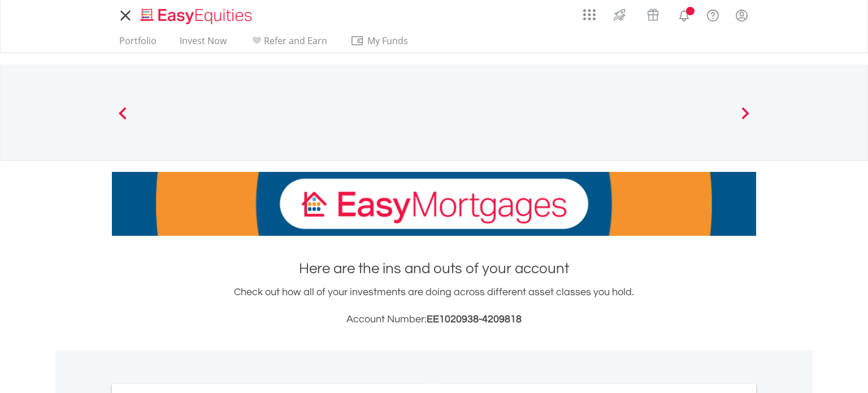 The height and width of the screenshot is (393, 868). What do you see at coordinates (619, 14) in the screenshot?
I see `img: thrive-v2.svg` at bounding box center [619, 14].